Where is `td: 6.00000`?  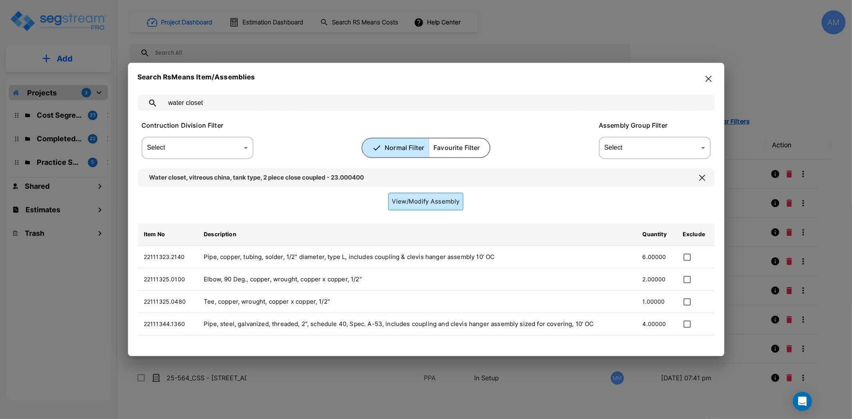
td: 6.00000 is located at coordinates (656, 257).